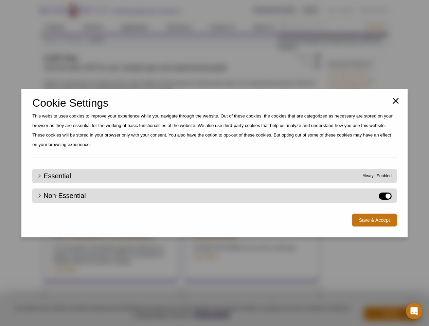  What do you see at coordinates (375, 220) in the screenshot?
I see `button: Save & Accept` at bounding box center [375, 220].